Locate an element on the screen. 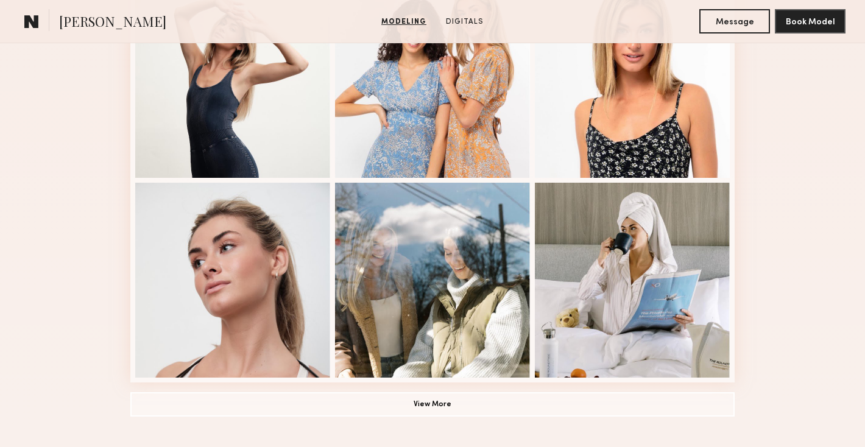 The width and height of the screenshot is (865, 447). a: Modeling is located at coordinates (404, 22).